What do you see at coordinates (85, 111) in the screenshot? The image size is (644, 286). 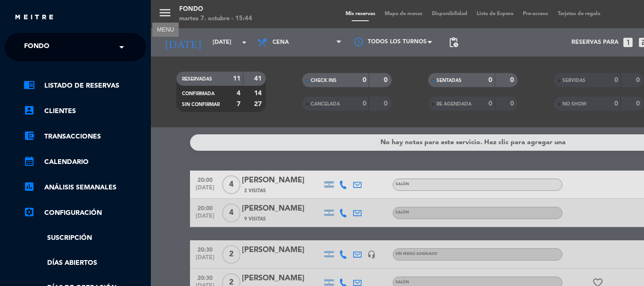 I see `a: account_boxClientes` at bounding box center [85, 111].